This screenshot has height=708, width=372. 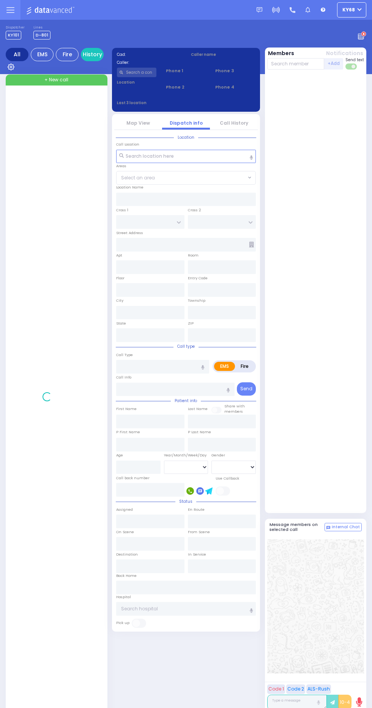 I want to click on span: + New call, so click(x=56, y=80).